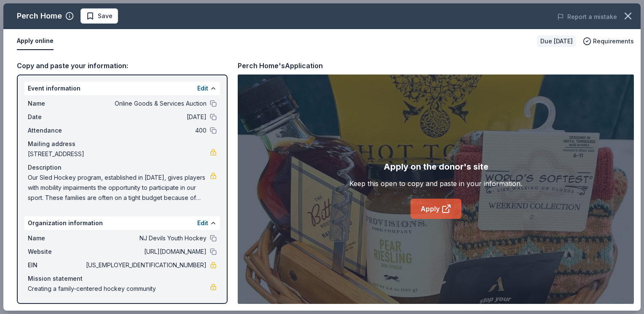 The width and height of the screenshot is (644, 314). Describe the element at coordinates (587, 17) in the screenshot. I see `button: Report a mistake` at that location.